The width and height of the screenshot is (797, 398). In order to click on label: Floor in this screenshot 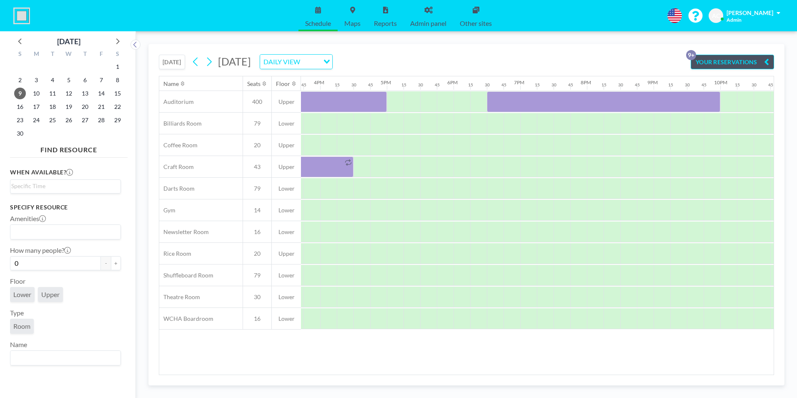, I will do `click(18, 281)`.